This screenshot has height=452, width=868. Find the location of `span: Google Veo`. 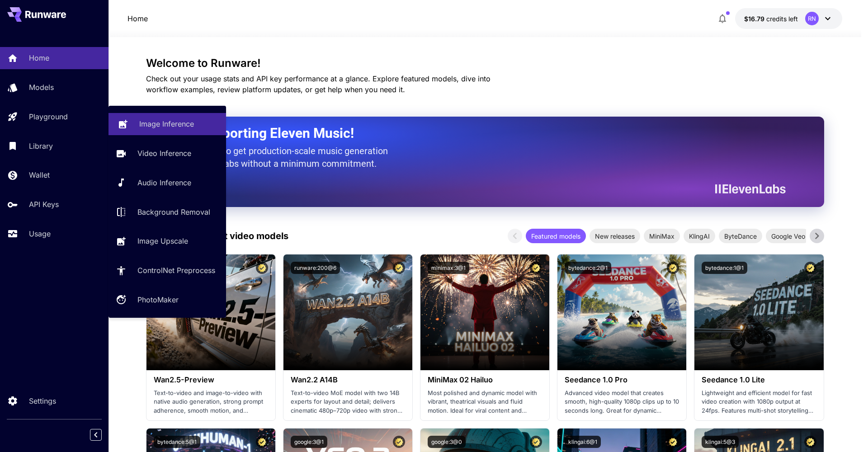

span: Google Veo is located at coordinates (788, 236).